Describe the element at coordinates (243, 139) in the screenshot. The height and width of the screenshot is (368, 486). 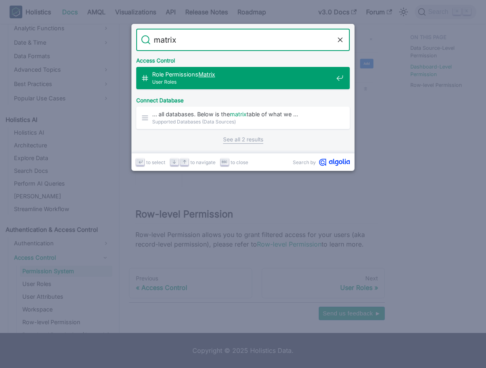
I see `a: See all 2 results` at that location.